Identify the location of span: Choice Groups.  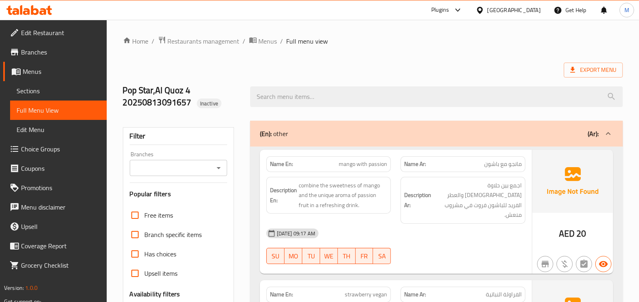
(61, 149).